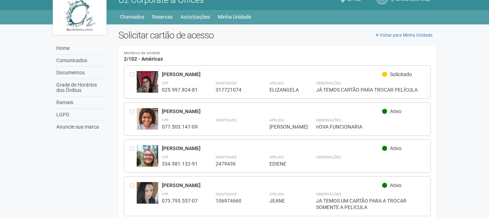 The image size is (489, 218). Describe the element at coordinates (180, 163) in the screenshot. I see `div: 334.981.132-91` at that location.